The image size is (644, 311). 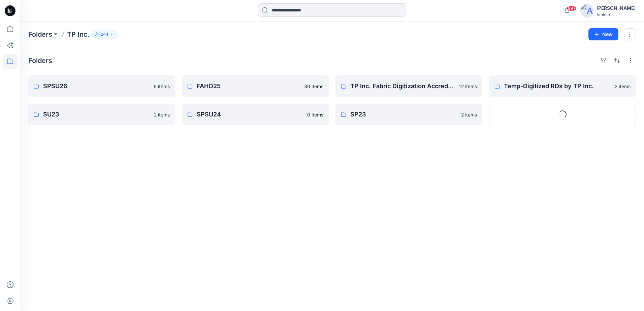 What do you see at coordinates (314, 86) in the screenshot?
I see `p: 30 items` at bounding box center [314, 86].